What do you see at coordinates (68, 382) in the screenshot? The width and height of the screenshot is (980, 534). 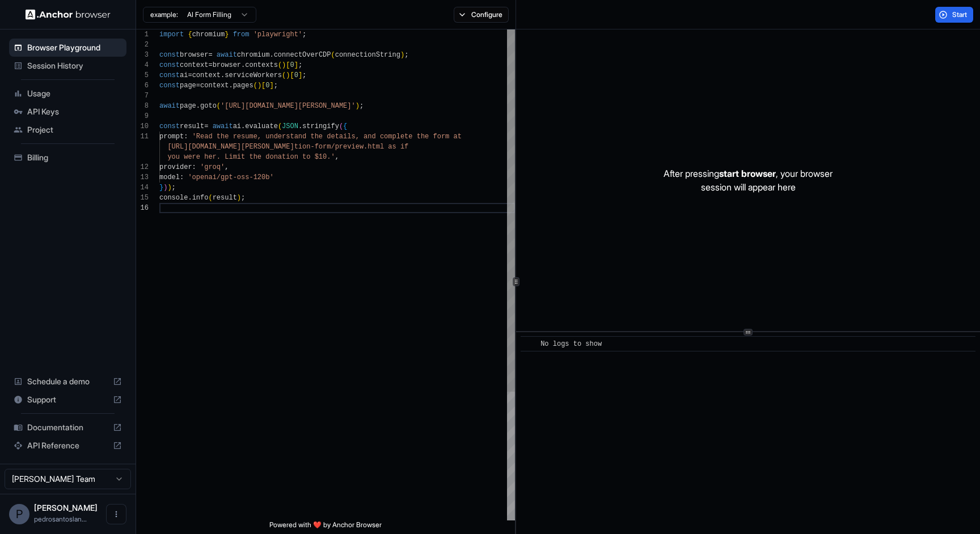 I see `div: Schedule a demo` at bounding box center [68, 382].